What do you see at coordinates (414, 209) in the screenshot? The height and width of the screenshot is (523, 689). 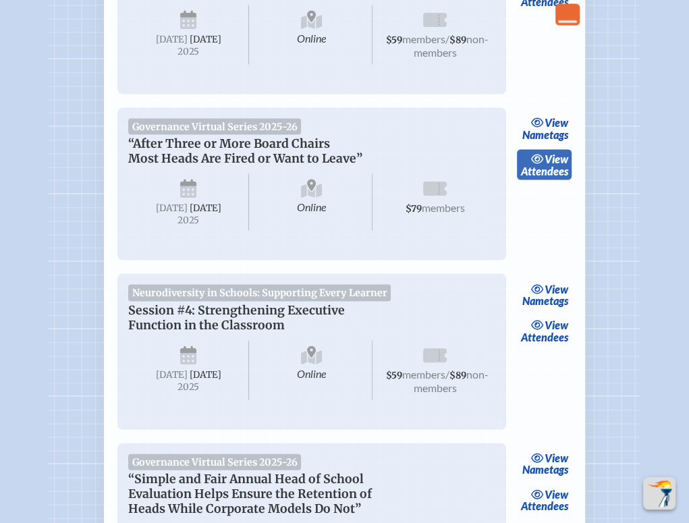 I see `span: $79` at bounding box center [414, 209].